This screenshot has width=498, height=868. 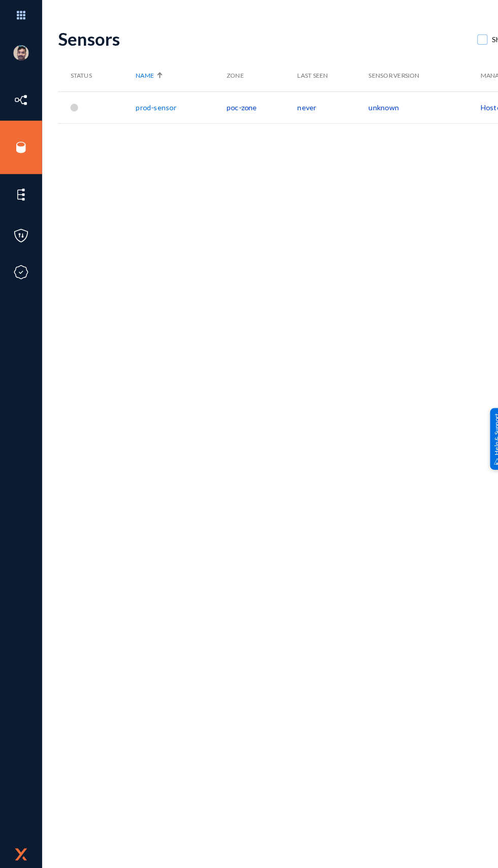 What do you see at coordinates (491, 456) in the screenshot?
I see `img: help_support.svg` at bounding box center [491, 456].